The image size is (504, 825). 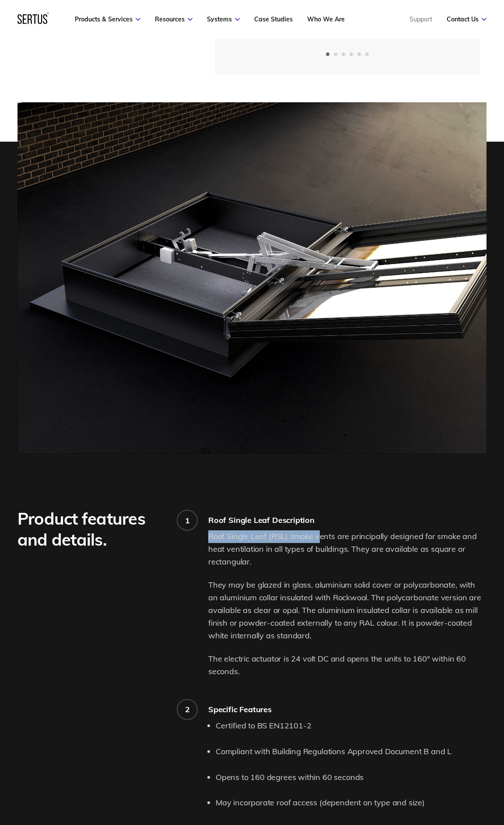 What do you see at coordinates (367, 54) in the screenshot?
I see `span: Go to slide 6` at bounding box center [367, 54].